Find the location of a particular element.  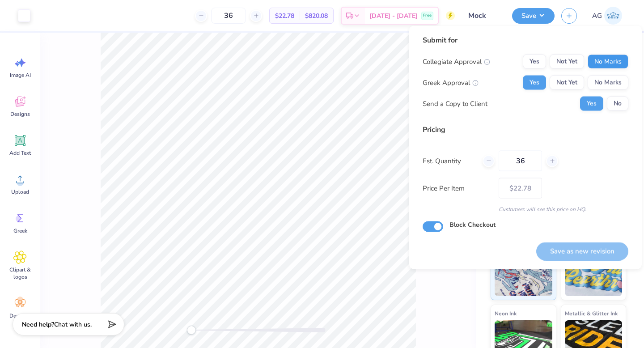

span: Designs is located at coordinates (20, 114).